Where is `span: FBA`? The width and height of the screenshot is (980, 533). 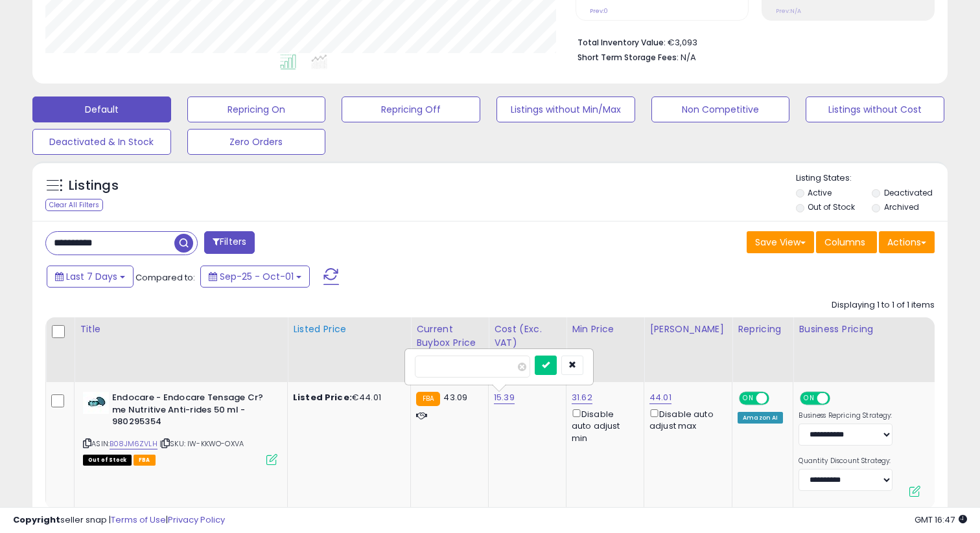 span: FBA is located at coordinates (145, 460).